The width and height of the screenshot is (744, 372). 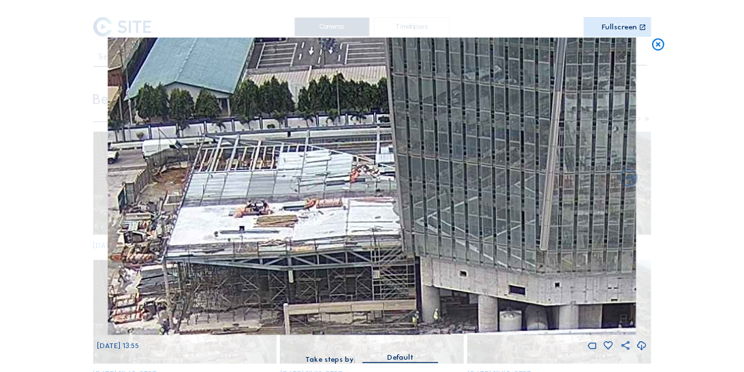 I want to click on div: Take steps by:, so click(x=330, y=359).